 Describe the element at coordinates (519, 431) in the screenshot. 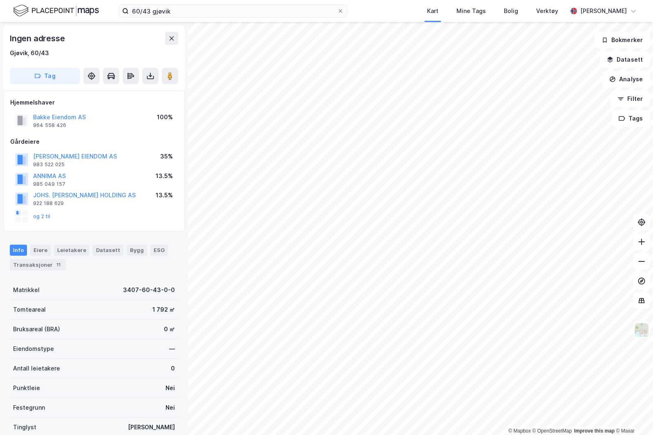

I see `a: Mapbox` at that location.